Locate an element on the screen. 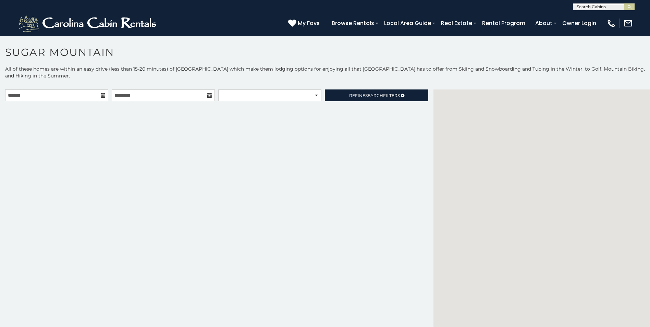 The width and height of the screenshot is (650, 327). img: mail-regular-white.png is located at coordinates (628, 23).